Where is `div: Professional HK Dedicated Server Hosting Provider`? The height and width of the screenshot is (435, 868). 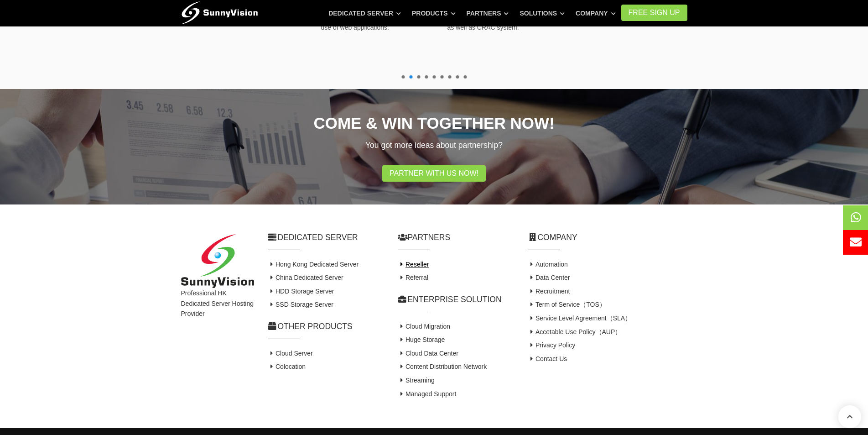 div: Professional HK Dedicated Server Hosting Provider is located at coordinates (217, 317).